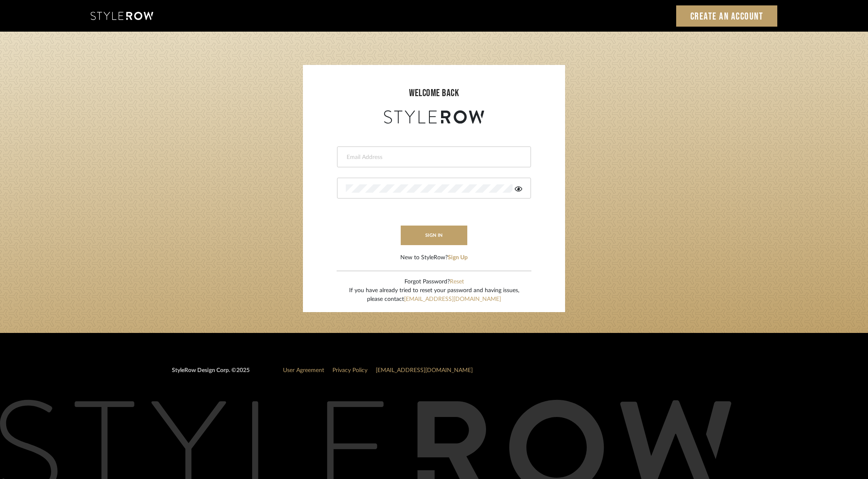  What do you see at coordinates (434, 93) in the screenshot?
I see `div: welcome back` at bounding box center [434, 93].